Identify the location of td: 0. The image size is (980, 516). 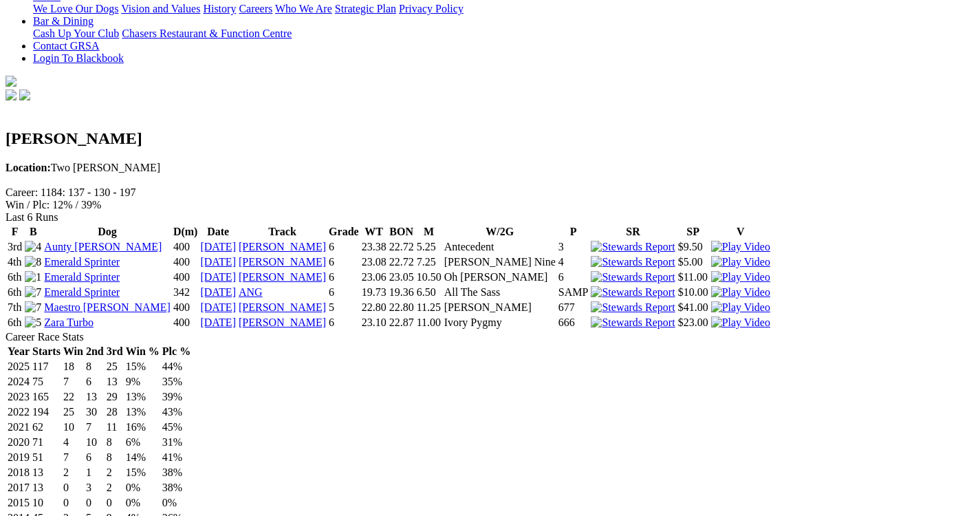
(95, 503).